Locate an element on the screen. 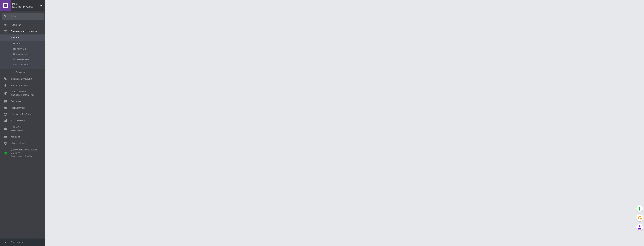 The height and width of the screenshot is (246, 644). input: Поиск is located at coordinates (23, 16).